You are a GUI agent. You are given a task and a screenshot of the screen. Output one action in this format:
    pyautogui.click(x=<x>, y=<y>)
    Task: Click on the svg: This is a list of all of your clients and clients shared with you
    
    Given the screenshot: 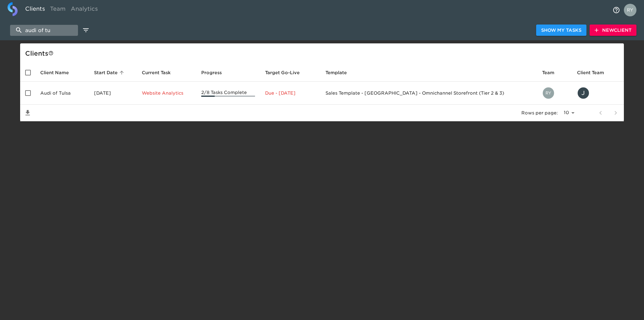 What is the action you would take?
    pyautogui.click(x=51, y=53)
    